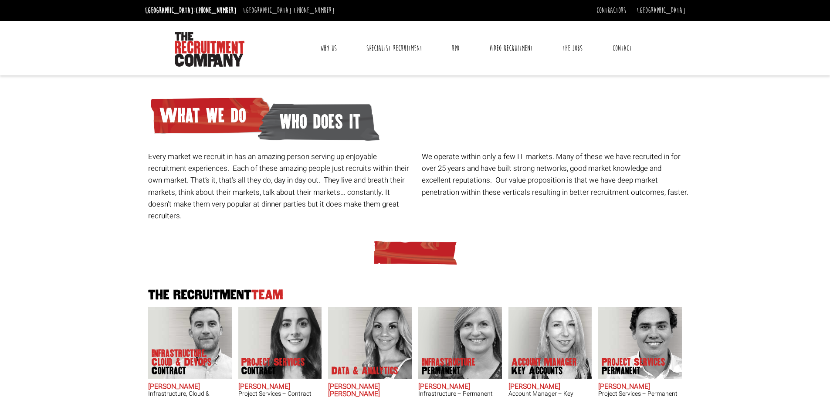  I want to click on p: Data & Analytics, so click(365, 371).